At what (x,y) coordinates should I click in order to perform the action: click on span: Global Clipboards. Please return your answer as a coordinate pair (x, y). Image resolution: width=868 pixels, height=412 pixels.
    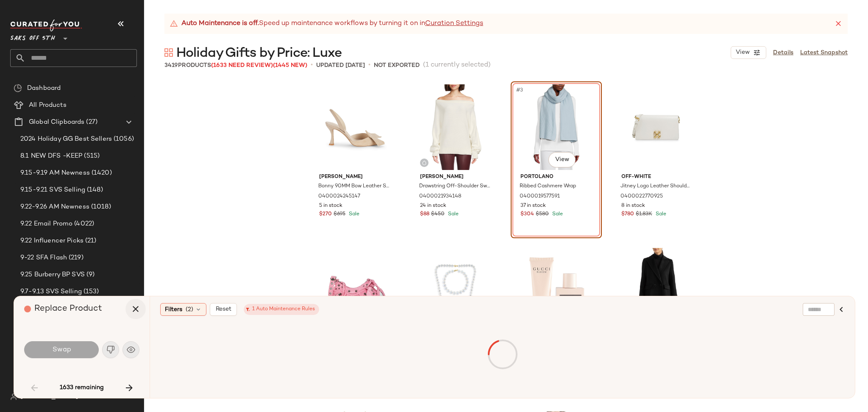
    Looking at the image, I should click on (56, 122).